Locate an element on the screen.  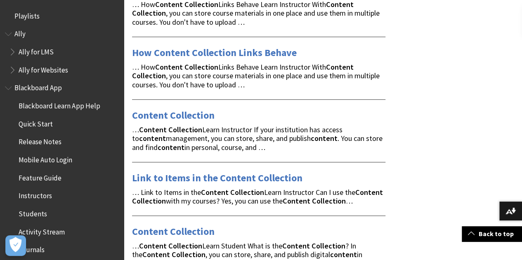
a: Link to Items in the Content Collection is located at coordinates (217, 178).